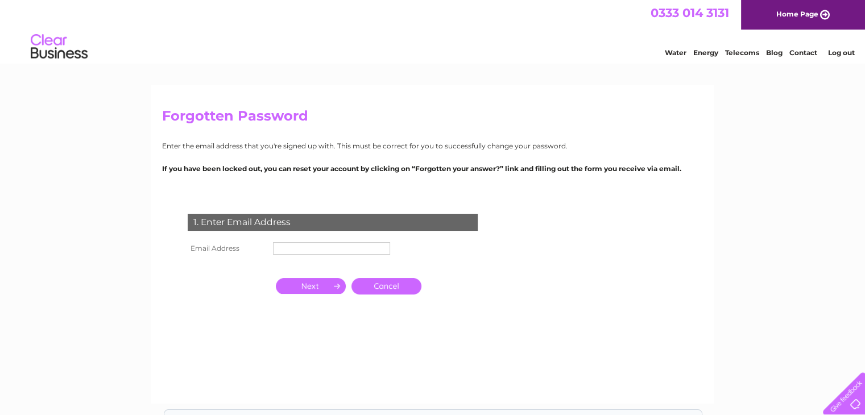 Image resolution: width=865 pixels, height=415 pixels. I want to click on a: Energy, so click(706, 52).